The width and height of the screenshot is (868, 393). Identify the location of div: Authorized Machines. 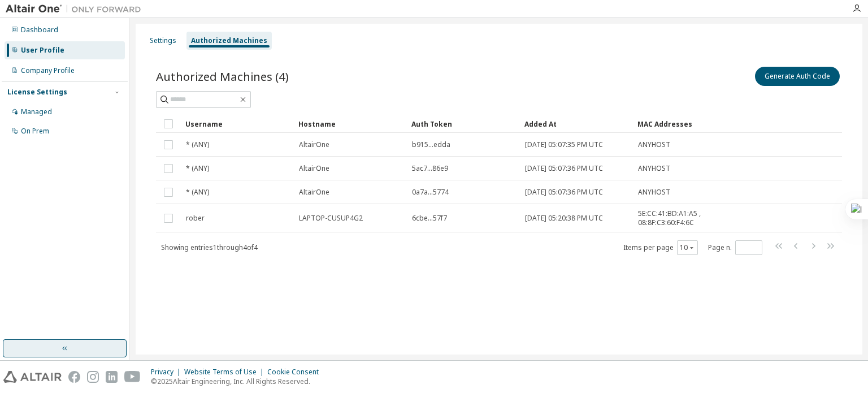
(229, 41).